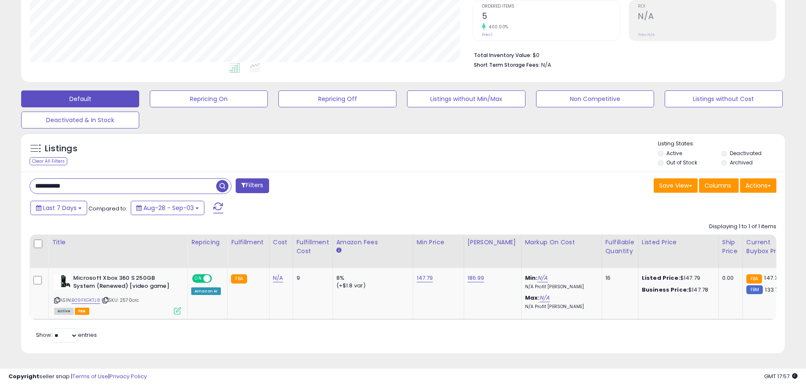  What do you see at coordinates (86, 300) in the screenshot?
I see `a: B09FKGKTJ8` at bounding box center [86, 300].